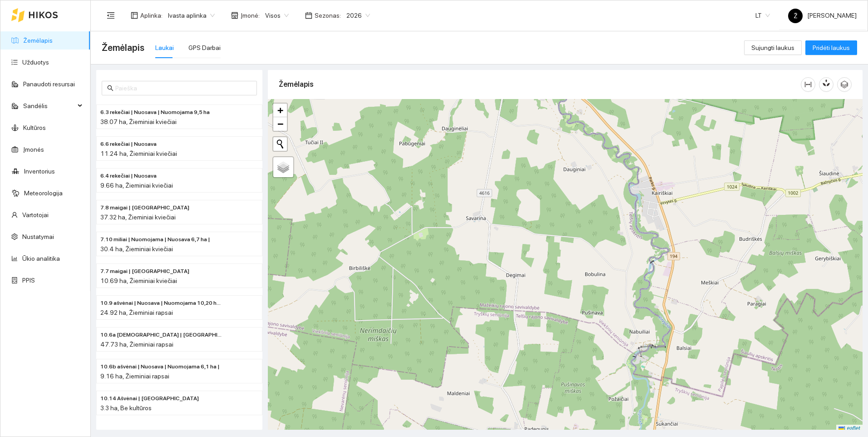 The height and width of the screenshot is (437, 868). I want to click on span: 47.73 ha, Žieminiai rapsai, so click(137, 344).